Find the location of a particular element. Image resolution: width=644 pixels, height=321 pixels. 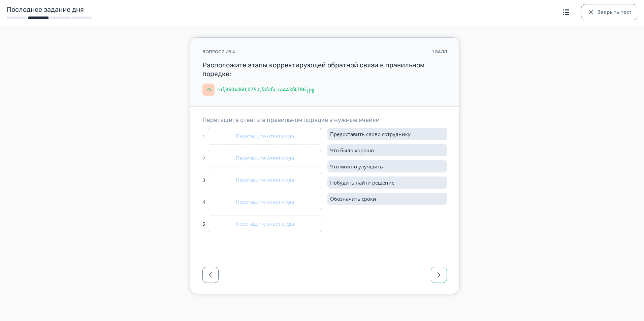

div: JPG is located at coordinates (208, 90).